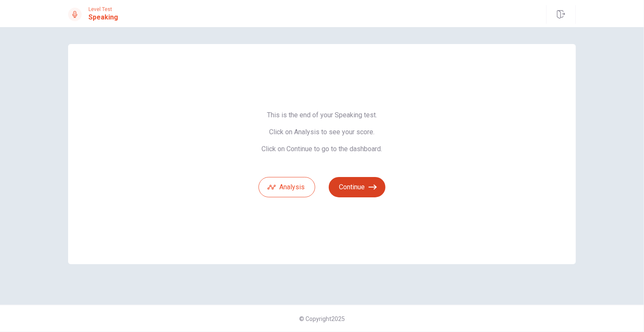  I want to click on h1: Speaking, so click(103, 17).